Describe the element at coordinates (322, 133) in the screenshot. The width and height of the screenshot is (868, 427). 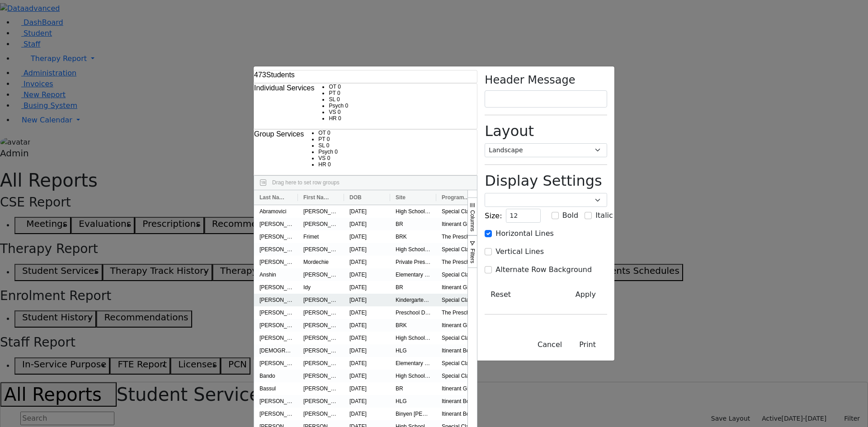
I see `span: OT` at that location.